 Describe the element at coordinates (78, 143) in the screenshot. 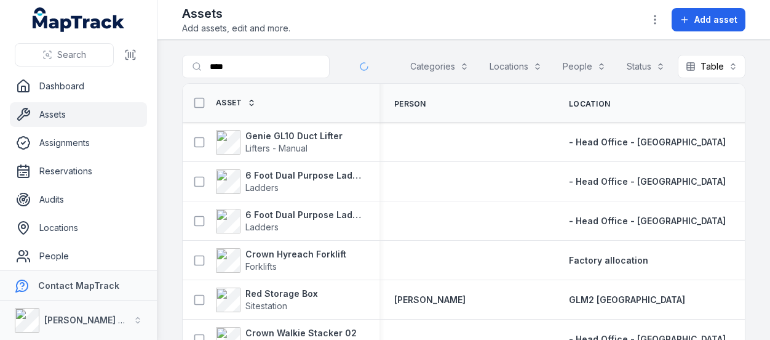

I see `a: Assignments` at that location.